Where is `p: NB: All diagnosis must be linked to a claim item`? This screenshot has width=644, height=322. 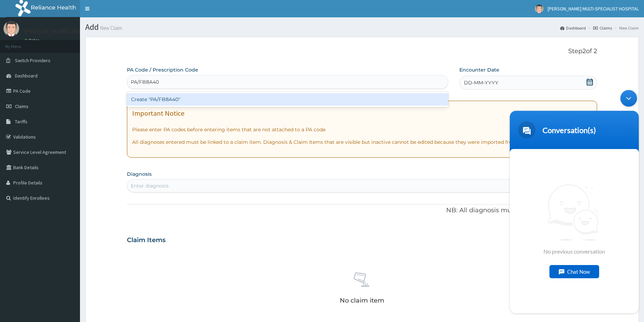
p: NB: All diagnosis must be linked to a claim item is located at coordinates (362, 210).